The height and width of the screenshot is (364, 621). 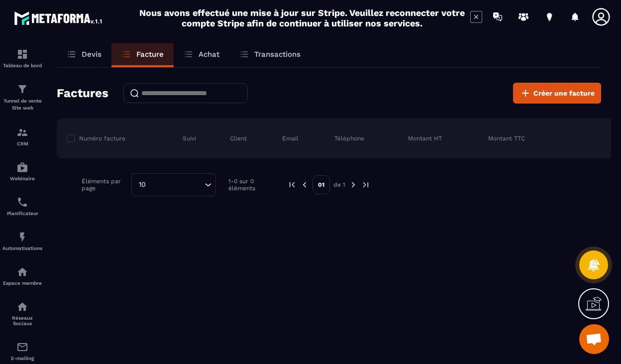 What do you see at coordinates (425, 138) in the screenshot?
I see `p: Montant HT` at bounding box center [425, 138].